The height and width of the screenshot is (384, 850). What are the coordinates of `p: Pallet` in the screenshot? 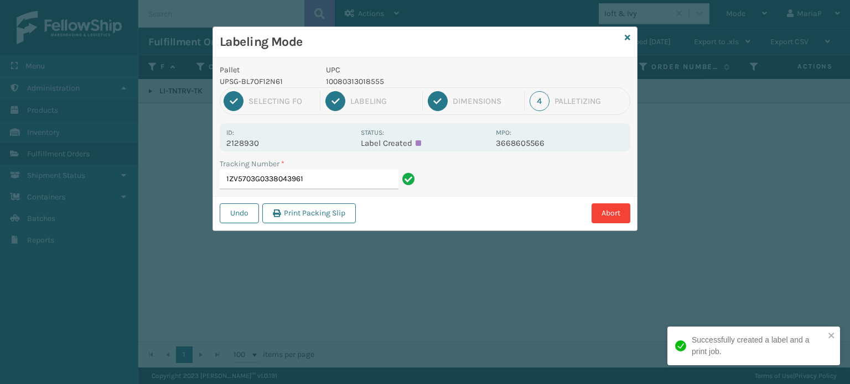 It's located at (266, 70).